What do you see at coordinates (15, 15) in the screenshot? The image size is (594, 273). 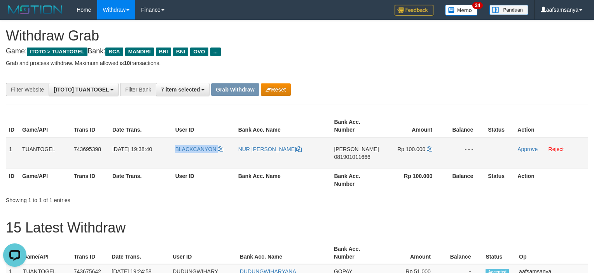 I see `button: Open LiveChat chat widget` at bounding box center [15, 15].